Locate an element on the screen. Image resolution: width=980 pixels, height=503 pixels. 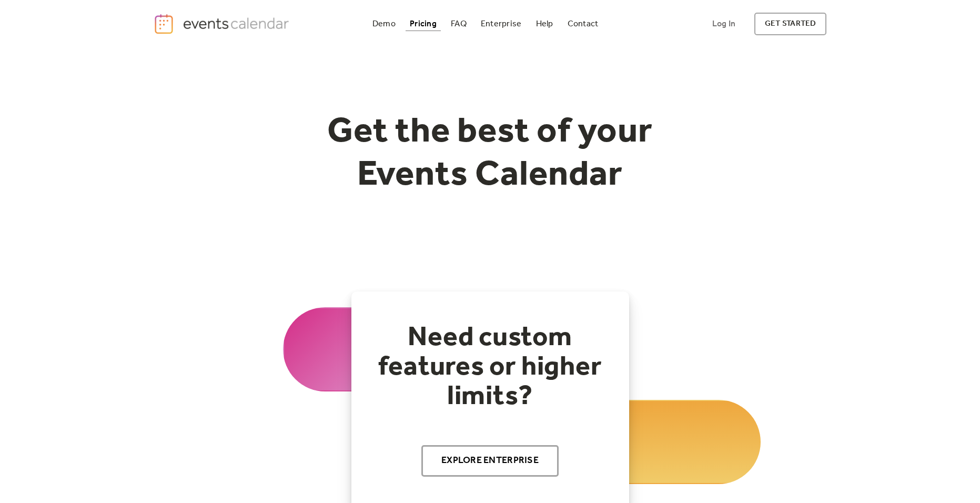
h1: Get the best of your Events Calendar is located at coordinates (490, 153).